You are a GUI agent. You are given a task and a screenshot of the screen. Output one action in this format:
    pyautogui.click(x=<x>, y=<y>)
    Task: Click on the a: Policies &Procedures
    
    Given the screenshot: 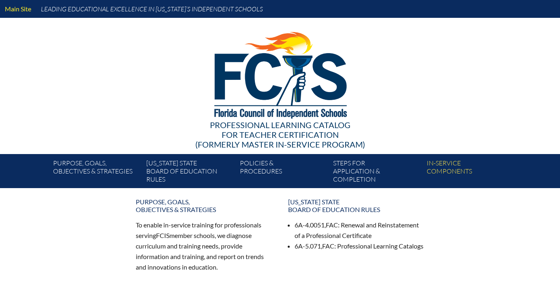 What is the action you would take?
    pyautogui.click(x=283, y=173)
    